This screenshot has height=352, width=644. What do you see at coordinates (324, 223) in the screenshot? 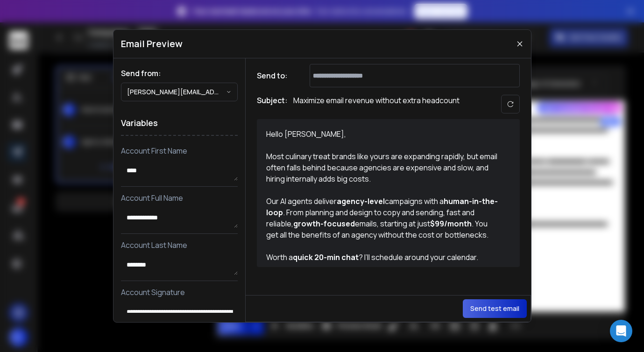
I see `strong: growth-focused` at bounding box center [324, 223].